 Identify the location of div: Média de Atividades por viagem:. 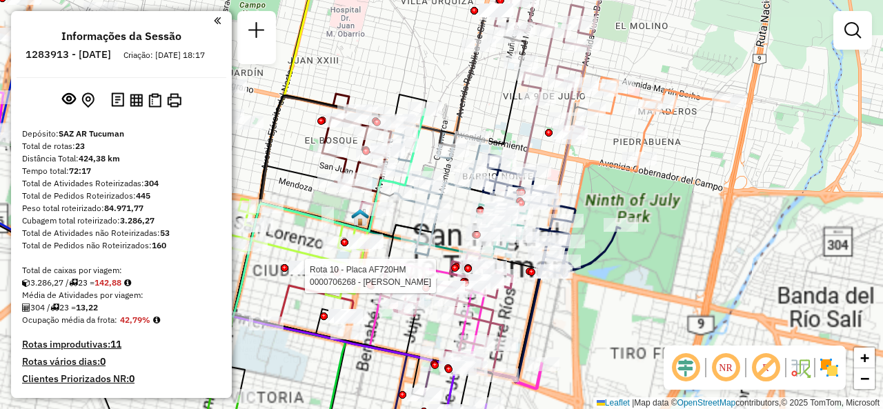
(121, 295).